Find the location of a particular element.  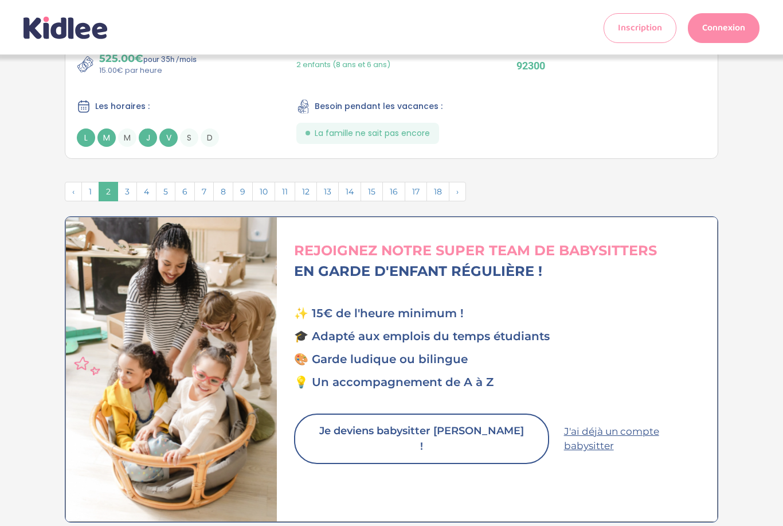

span: S is located at coordinates (189, 138).